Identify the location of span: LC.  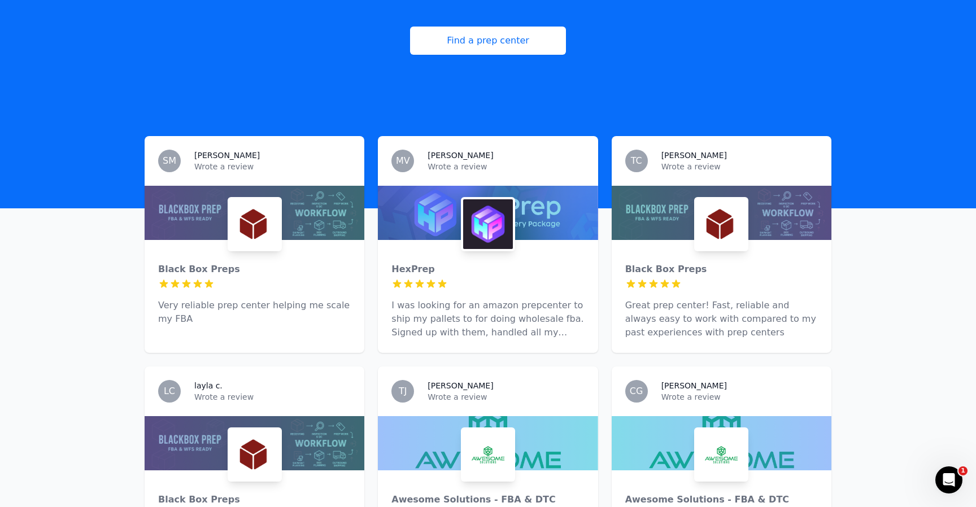
(169, 391).